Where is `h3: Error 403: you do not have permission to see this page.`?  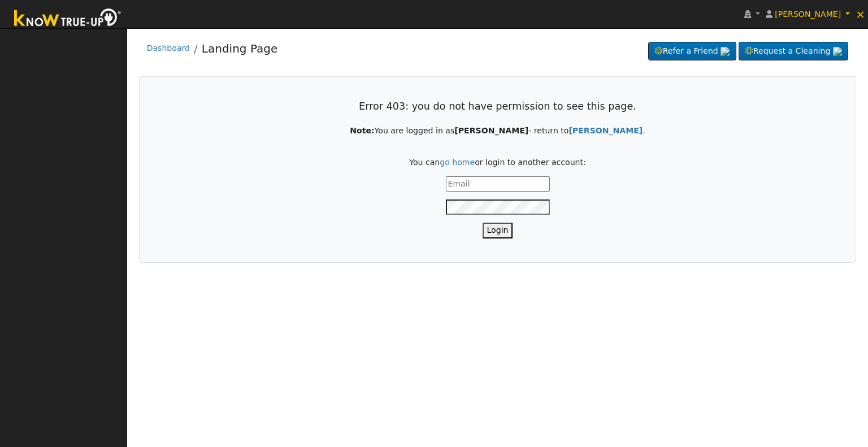
h3: Error 403: you do not have permission to see this page. is located at coordinates (497, 107).